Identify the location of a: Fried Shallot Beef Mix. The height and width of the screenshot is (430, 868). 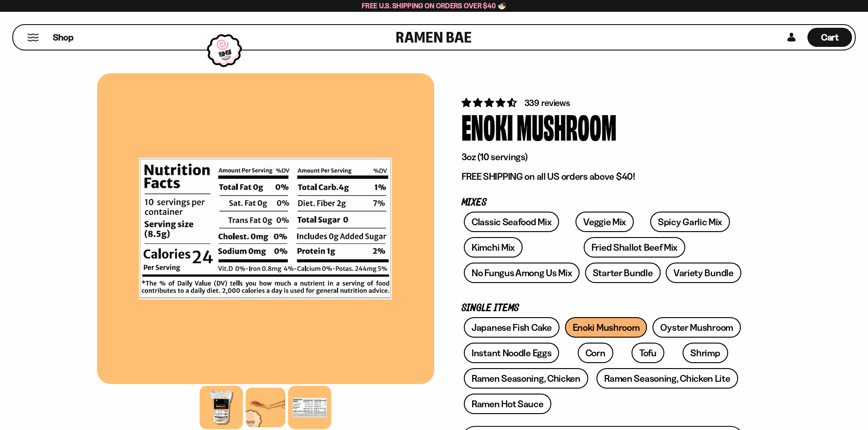
(634, 247).